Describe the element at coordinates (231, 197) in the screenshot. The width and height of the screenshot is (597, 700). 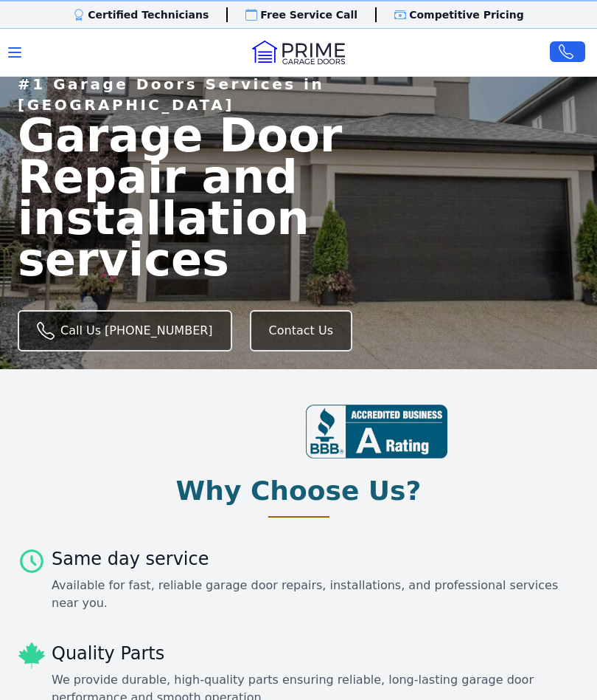
I see `span: Garage Door Repair and installation services` at that location.